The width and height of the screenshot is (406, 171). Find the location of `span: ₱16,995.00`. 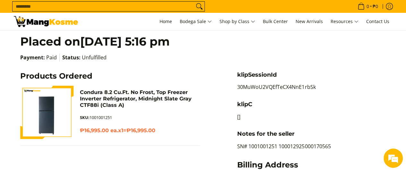

span: ₱16,995.00 is located at coordinates (141, 130).